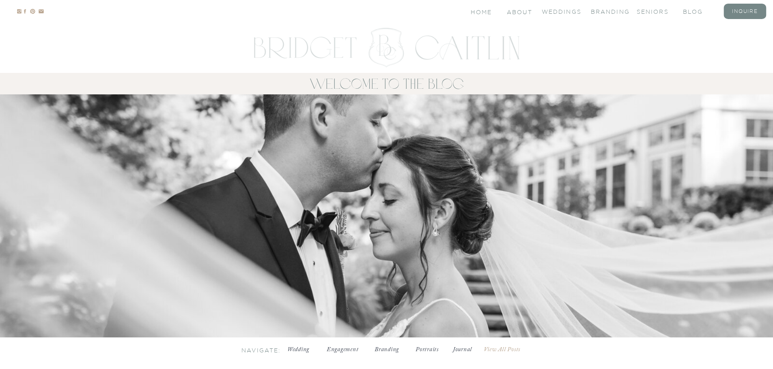 The width and height of the screenshot is (773, 369). I want to click on h3: Journal, so click(462, 350).